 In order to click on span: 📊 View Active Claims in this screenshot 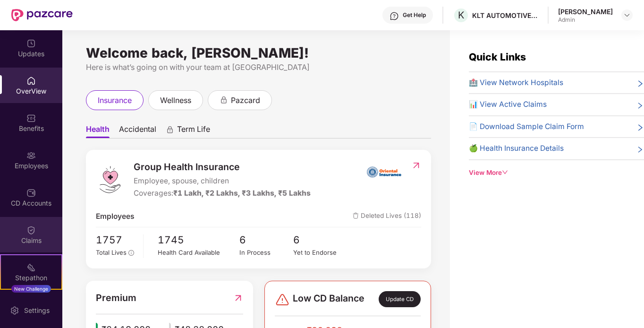, I will do `click(508, 104)`.